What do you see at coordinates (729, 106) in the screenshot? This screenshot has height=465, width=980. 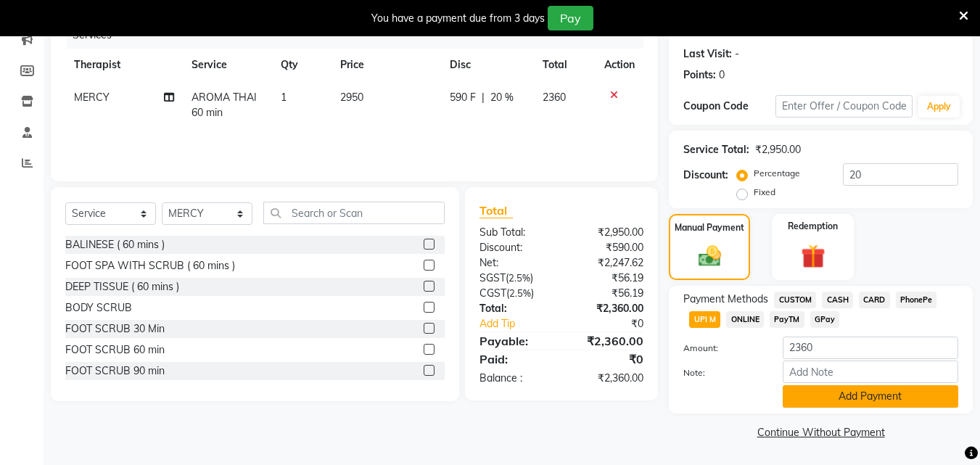 I see `div: Coupon Code` at bounding box center [729, 106].